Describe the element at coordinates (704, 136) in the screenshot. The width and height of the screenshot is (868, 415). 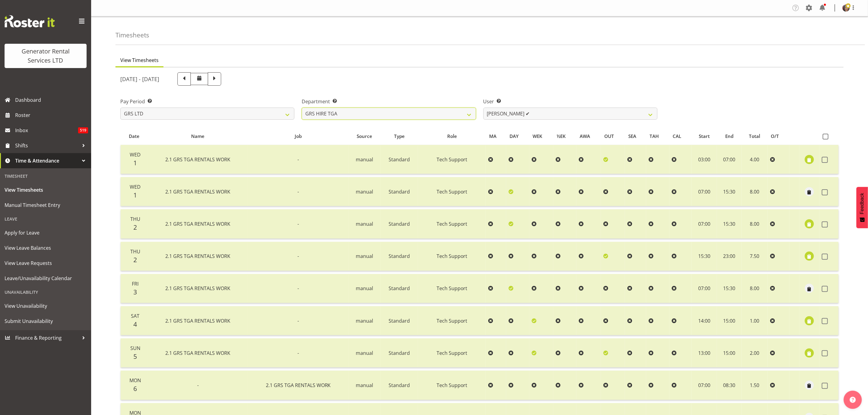
I see `span: Start` at that location.